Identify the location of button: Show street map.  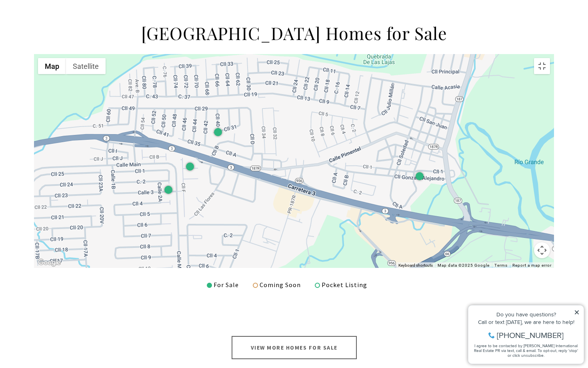
(52, 66).